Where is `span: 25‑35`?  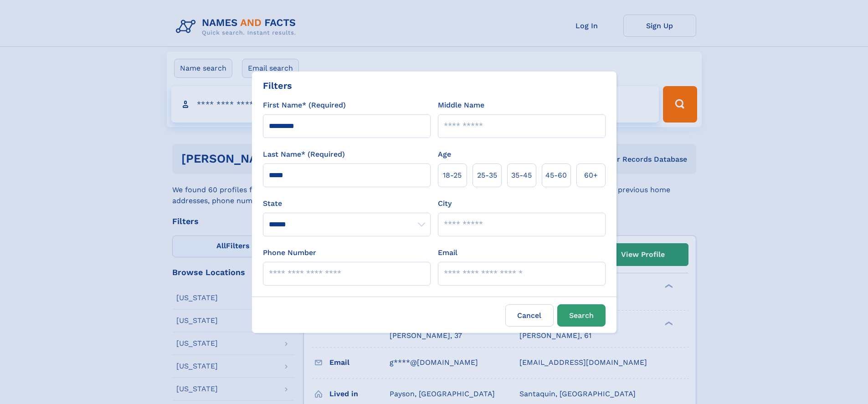
span: 25‑35 is located at coordinates (487, 176).